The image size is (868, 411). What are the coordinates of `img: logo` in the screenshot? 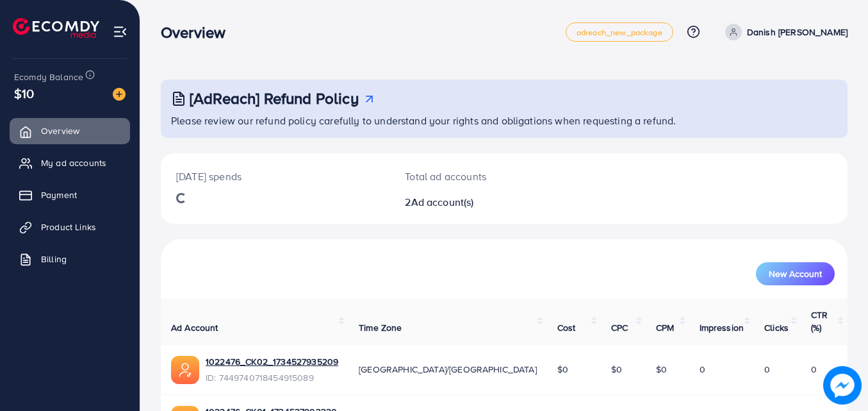 It's located at (55, 27).